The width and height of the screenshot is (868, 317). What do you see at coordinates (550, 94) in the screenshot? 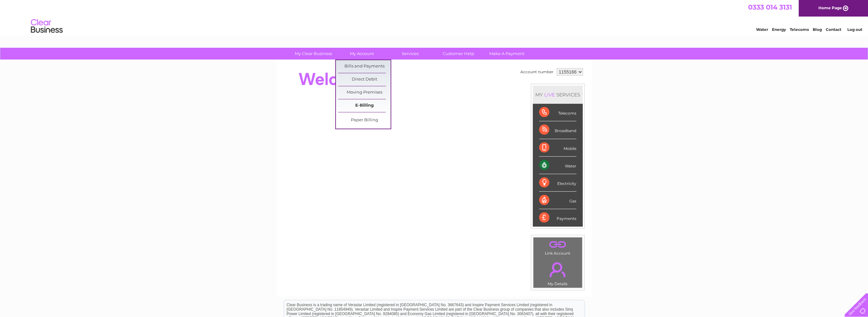
I see `div: LIVE` at bounding box center [550, 94].